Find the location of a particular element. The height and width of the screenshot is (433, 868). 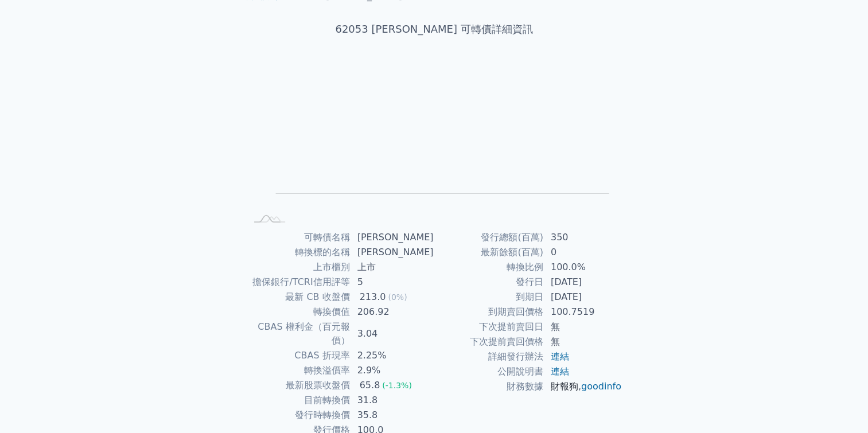

td: 100.7519 is located at coordinates (583, 312).